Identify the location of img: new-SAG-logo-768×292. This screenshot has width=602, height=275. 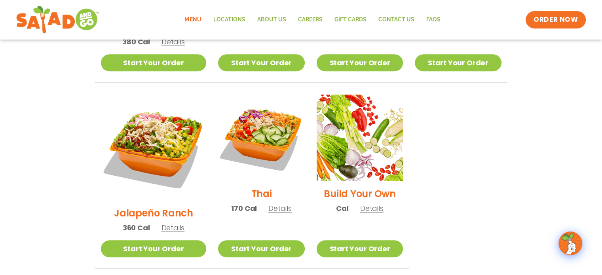
(57, 20).